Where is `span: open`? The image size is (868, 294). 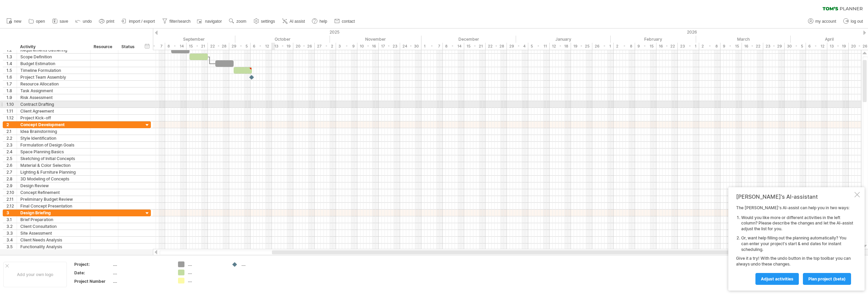
span: open is located at coordinates (40, 21).